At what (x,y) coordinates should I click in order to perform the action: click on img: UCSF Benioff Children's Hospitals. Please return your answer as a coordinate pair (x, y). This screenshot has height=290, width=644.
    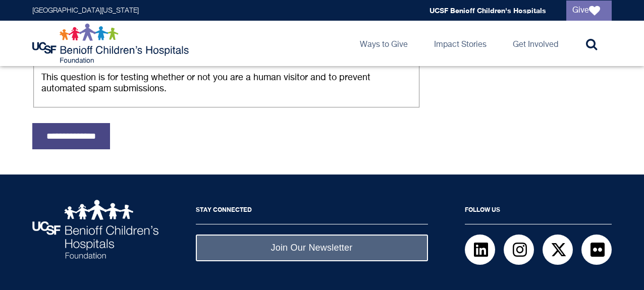
    Looking at the image, I should click on (95, 229).